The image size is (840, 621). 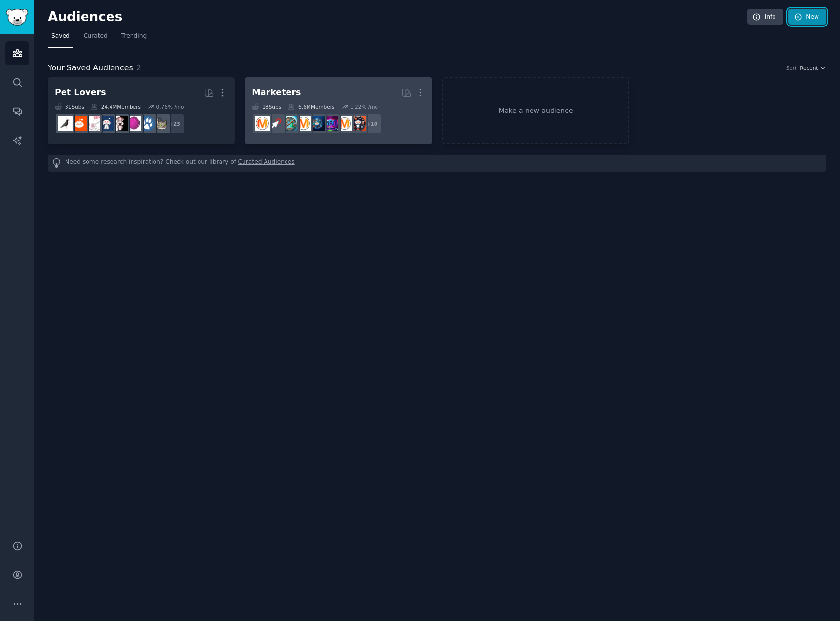 I want to click on a: Info, so click(x=765, y=17).